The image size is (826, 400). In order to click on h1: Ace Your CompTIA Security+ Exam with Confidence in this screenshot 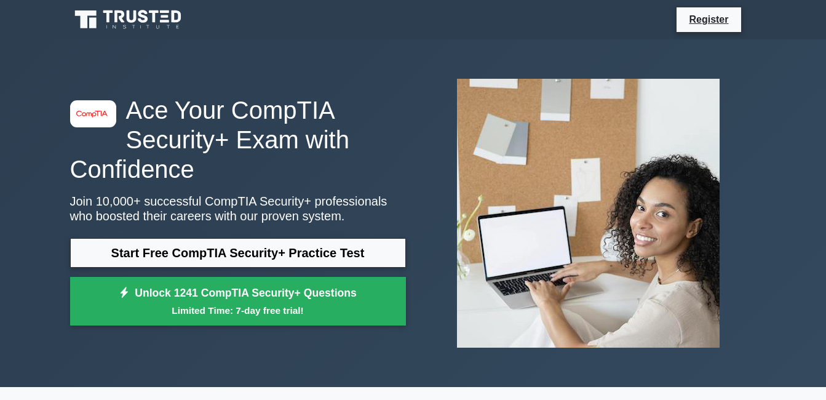, I will do `click(238, 140)`.